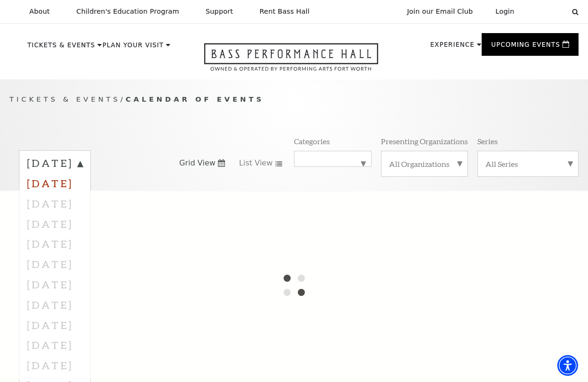  What do you see at coordinates (487, 141) in the screenshot?
I see `p: Series` at bounding box center [487, 141].